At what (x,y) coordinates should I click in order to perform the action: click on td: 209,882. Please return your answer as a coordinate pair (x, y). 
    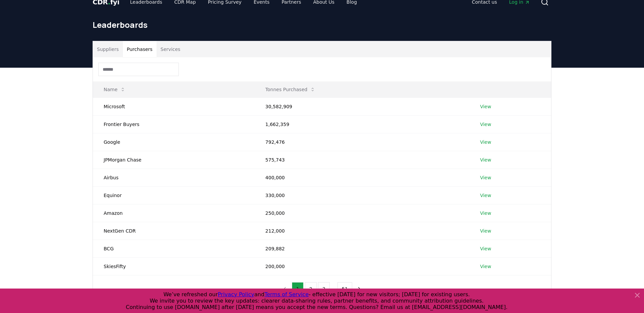
    Looking at the image, I should click on (362, 248).